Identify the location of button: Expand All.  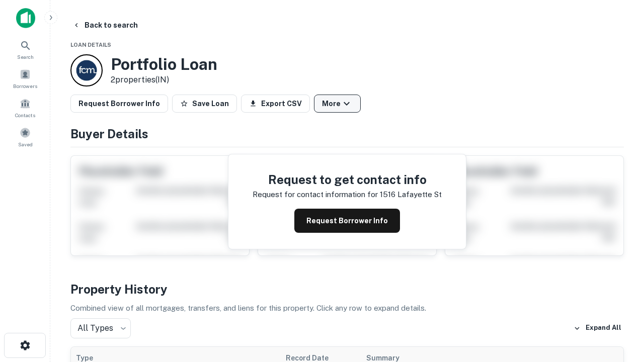
(597, 329).